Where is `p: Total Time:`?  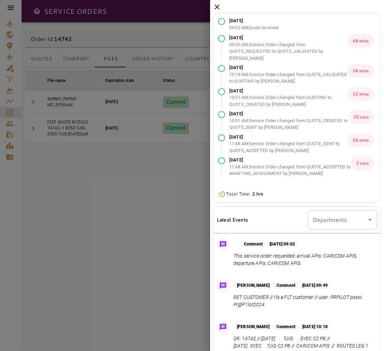 p: Total Time: is located at coordinates (244, 194).